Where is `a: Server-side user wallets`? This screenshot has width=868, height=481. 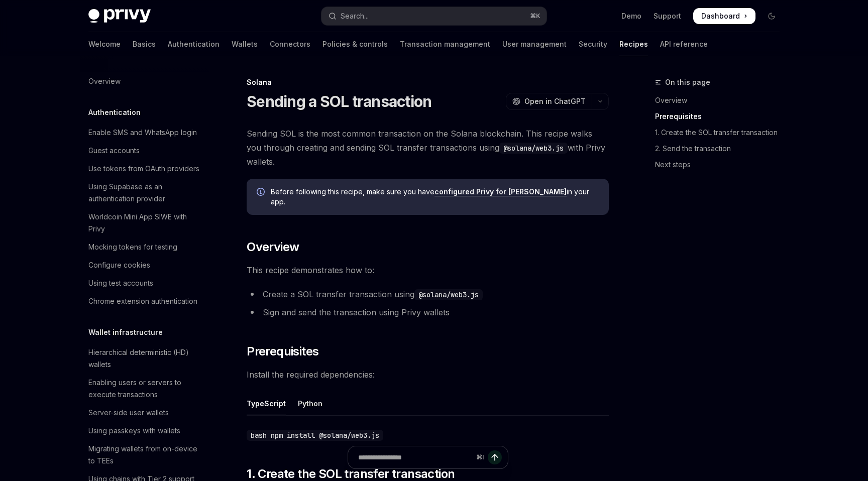
a: Server-side user wallets is located at coordinates (144, 413).